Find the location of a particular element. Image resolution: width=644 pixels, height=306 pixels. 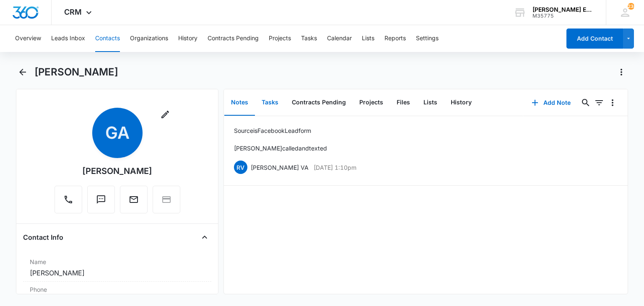

button: Add Note is located at coordinates (551, 103).